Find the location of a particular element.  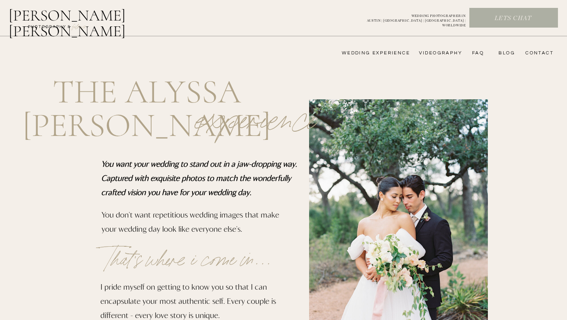

a: FILMs is located at coordinates (79, 26).